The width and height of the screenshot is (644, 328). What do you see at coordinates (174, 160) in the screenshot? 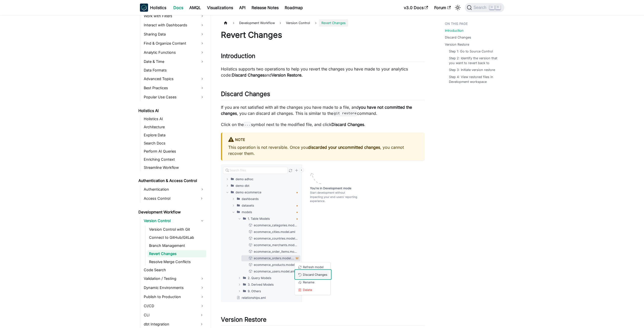
I see `a: Enriching Context` at bounding box center [174, 160].